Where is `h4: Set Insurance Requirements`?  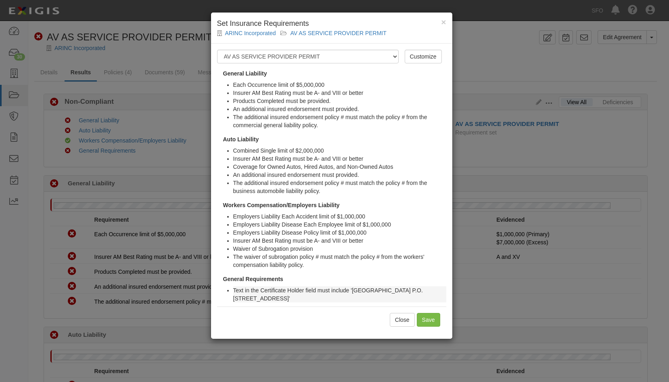 h4: Set Insurance Requirements is located at coordinates (332, 24).